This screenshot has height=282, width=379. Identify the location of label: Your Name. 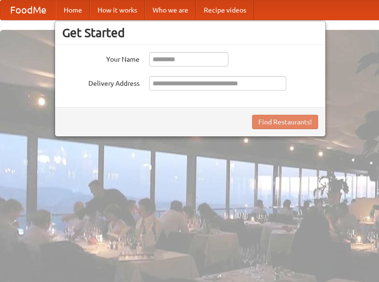
(101, 58).